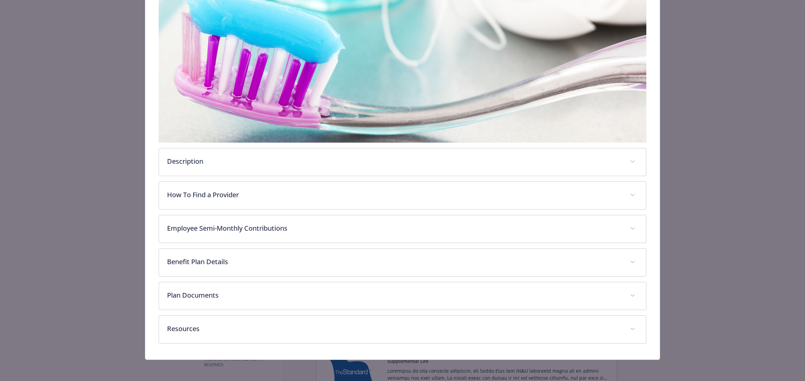 The width and height of the screenshot is (805, 381). I want to click on div: Plan Documents, so click(402, 296).